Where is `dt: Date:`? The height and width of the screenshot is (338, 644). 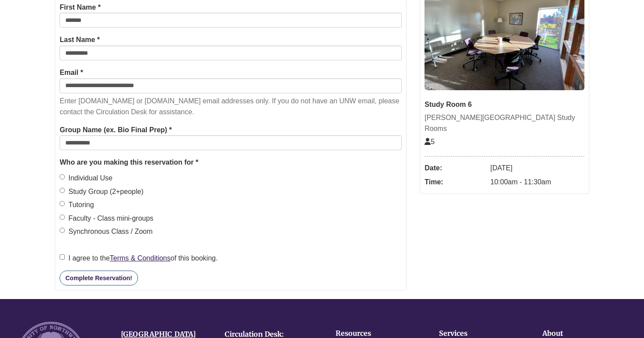
dt: Date: is located at coordinates (455, 168).